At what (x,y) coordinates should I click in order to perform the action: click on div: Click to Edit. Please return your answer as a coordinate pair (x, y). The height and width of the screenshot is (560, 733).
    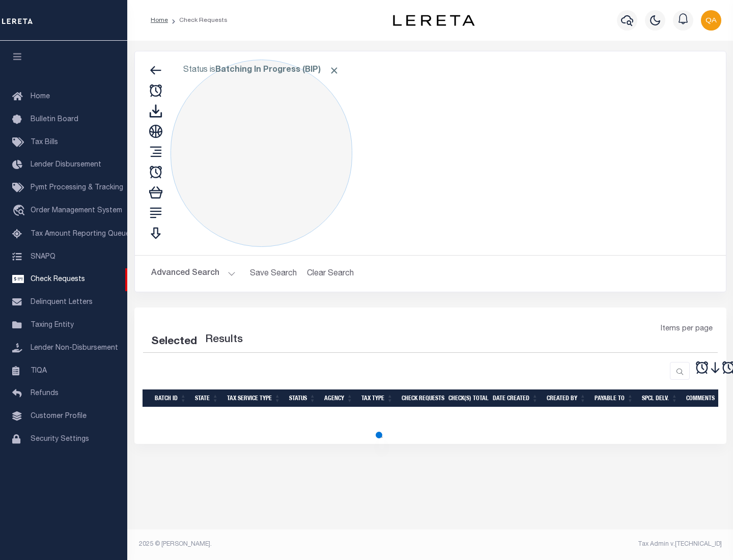
    Looking at the image, I should click on (261, 153).